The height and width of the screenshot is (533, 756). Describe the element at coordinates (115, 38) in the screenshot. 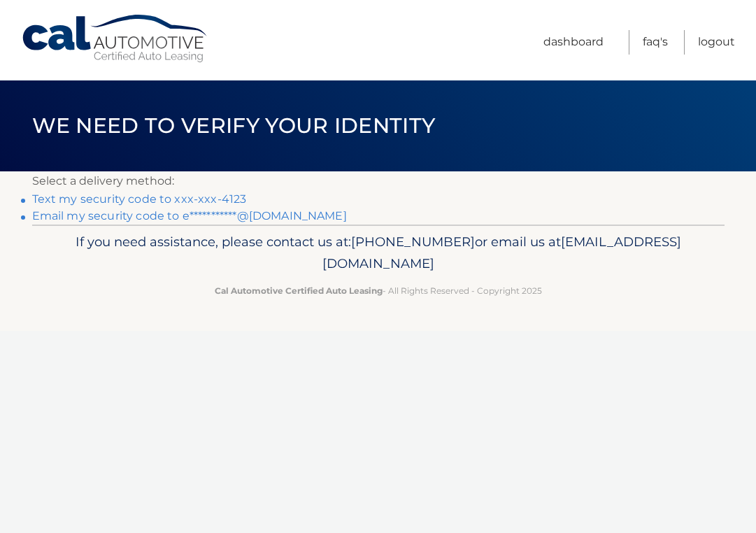

I see `a: Cal Automotive` at that location.